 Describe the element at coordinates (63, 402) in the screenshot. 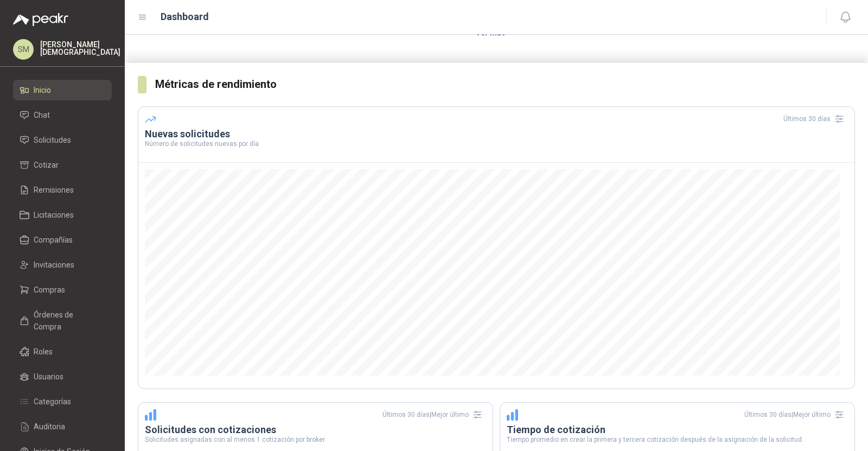

I see `a: Categorías` at that location.